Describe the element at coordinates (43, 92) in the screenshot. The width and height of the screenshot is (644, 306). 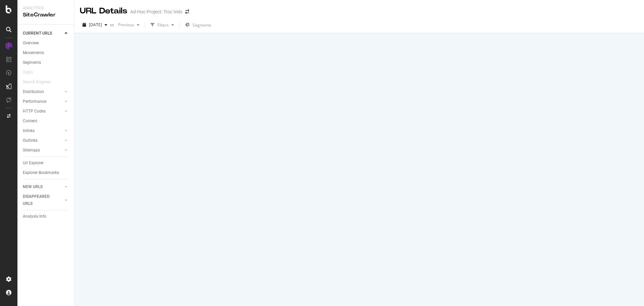
I see `a: Distribution` at that location.